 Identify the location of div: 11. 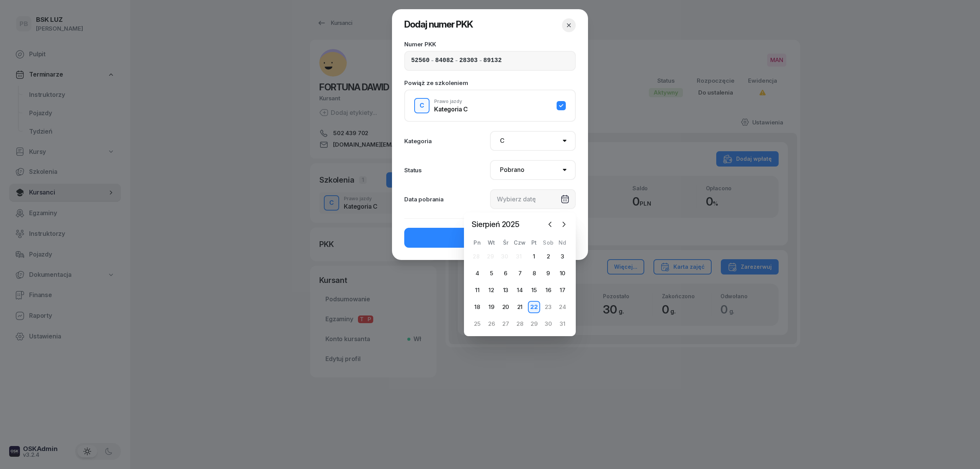
(477, 290).